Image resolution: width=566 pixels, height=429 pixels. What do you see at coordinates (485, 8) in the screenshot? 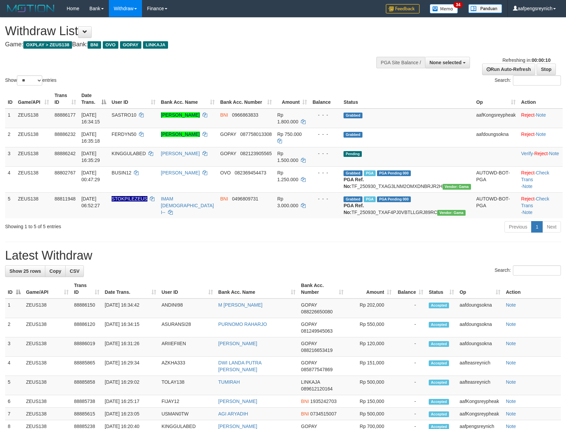
I see `img: panduan.png` at bounding box center [485, 8].